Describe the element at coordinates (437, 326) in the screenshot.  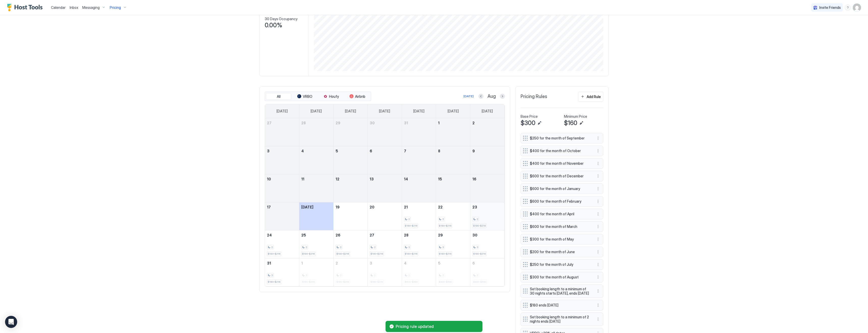
I see `span: Pricing rule updated` at that location.